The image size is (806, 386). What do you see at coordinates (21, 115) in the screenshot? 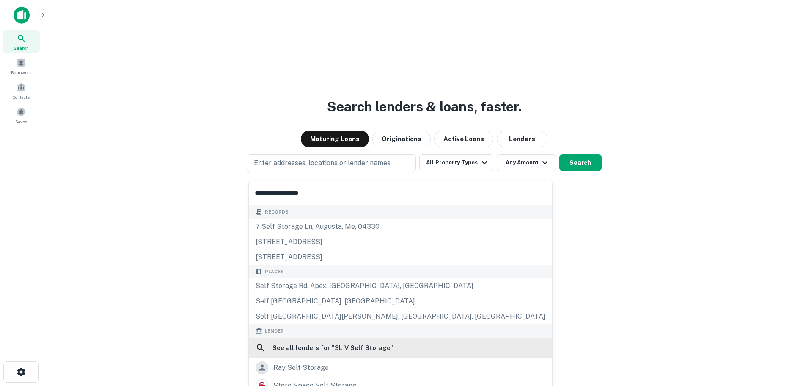
I see `a: Saved` at bounding box center [21, 115].